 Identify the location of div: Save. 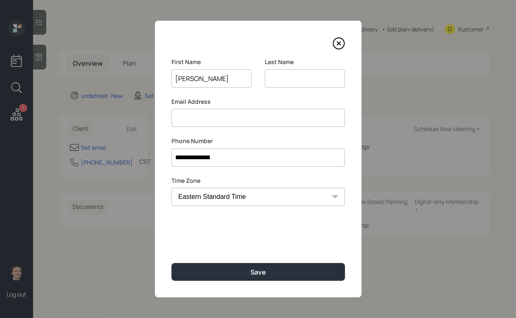
(258, 272).